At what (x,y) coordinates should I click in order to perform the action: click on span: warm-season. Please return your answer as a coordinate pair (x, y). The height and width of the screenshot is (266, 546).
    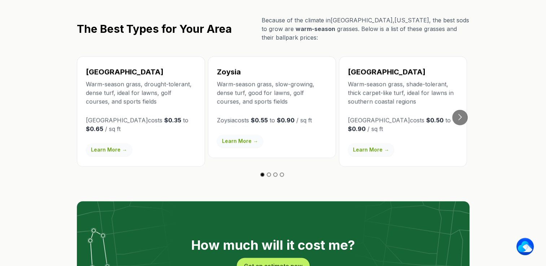
    Looking at the image, I should click on (315, 29).